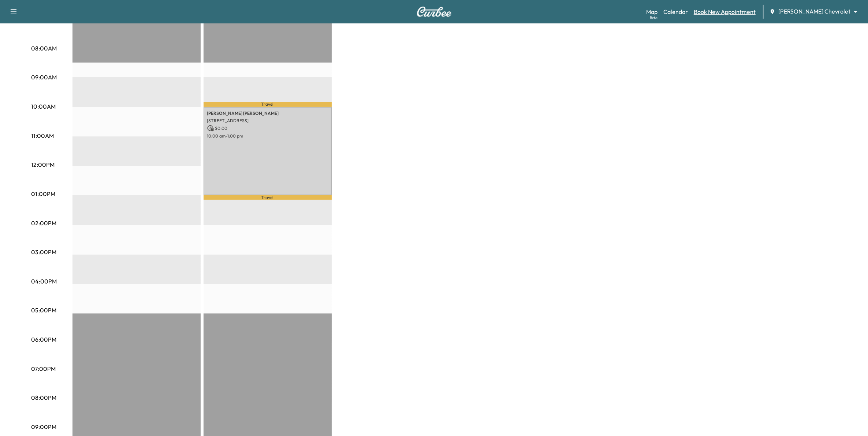 This screenshot has width=868, height=436. I want to click on a: Calendar, so click(676, 12).